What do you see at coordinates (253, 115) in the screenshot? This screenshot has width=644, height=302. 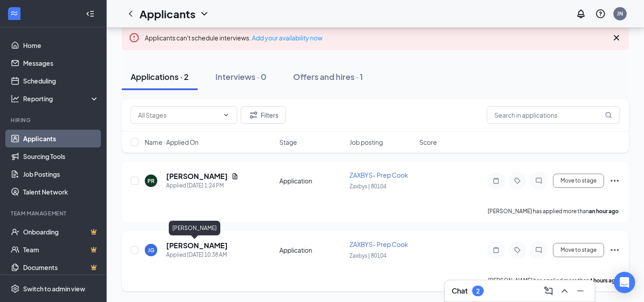 I see `svg: Filter` at bounding box center [253, 115].